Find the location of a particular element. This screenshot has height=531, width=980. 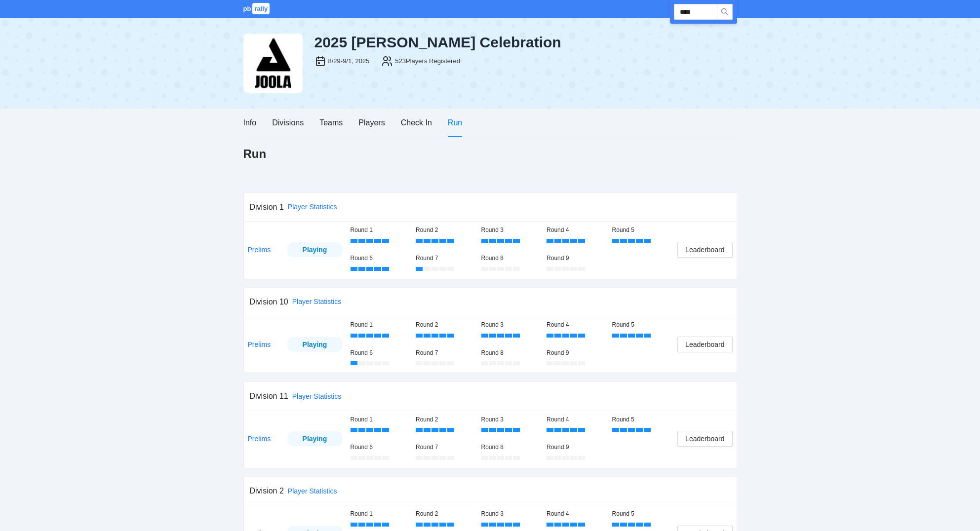

div: Run is located at coordinates (455, 122).